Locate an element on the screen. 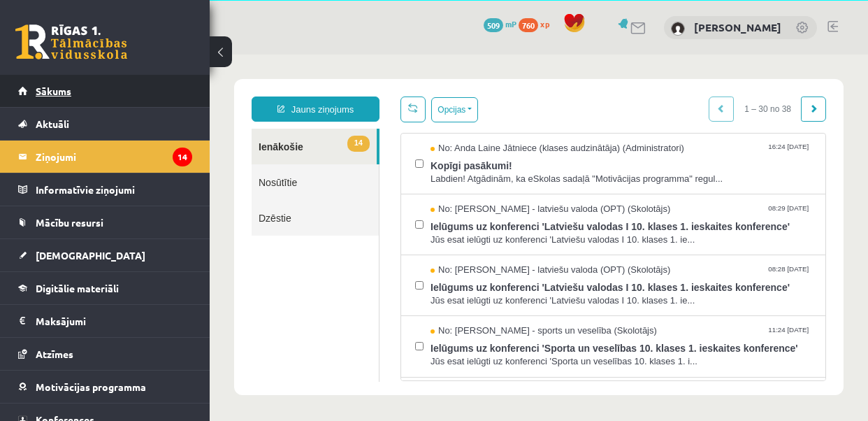  span: Aktuāli is located at coordinates (52, 124).